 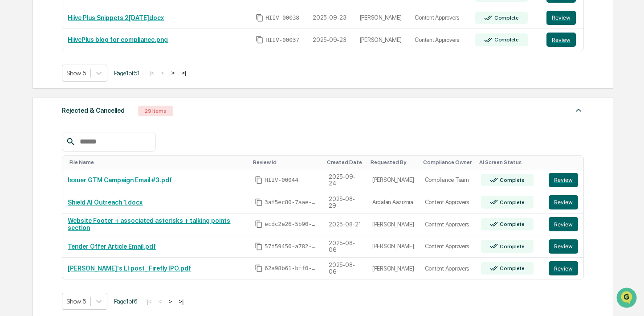 I want to click on p: How can we help?, so click(x=86, y=26).